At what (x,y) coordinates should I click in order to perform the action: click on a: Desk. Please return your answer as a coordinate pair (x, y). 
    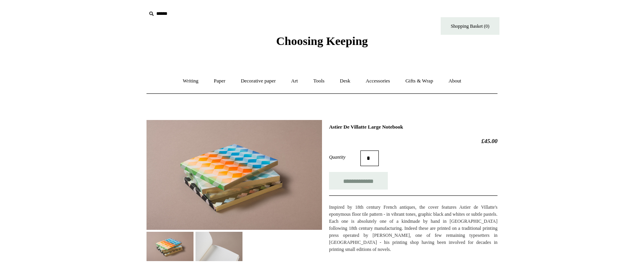
    Looking at the image, I should click on (345, 81).